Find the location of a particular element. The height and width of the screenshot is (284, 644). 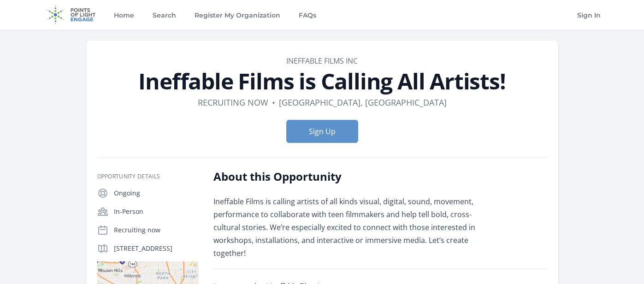

p: Ongoing is located at coordinates (156, 193).